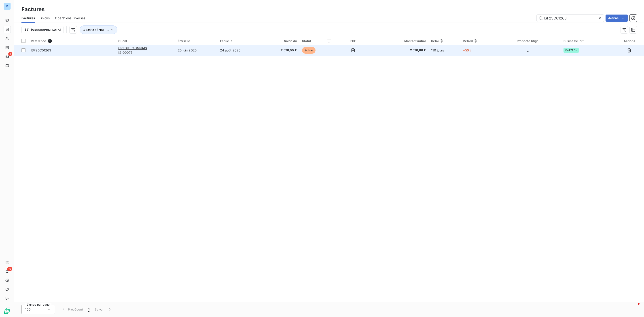 The width and height of the screenshot is (644, 317). I want to click on button: Suivant, so click(103, 310).